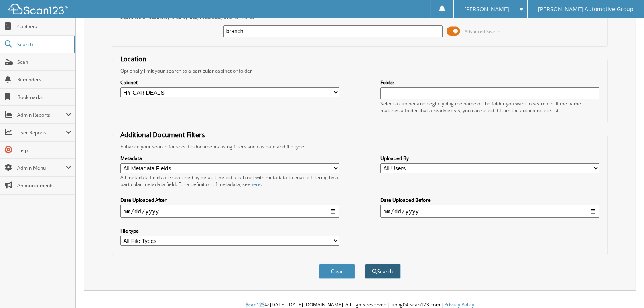 This screenshot has height=308, width=644. Describe the element at coordinates (163, 135) in the screenshot. I see `legend: Additional Document Filters` at that location.